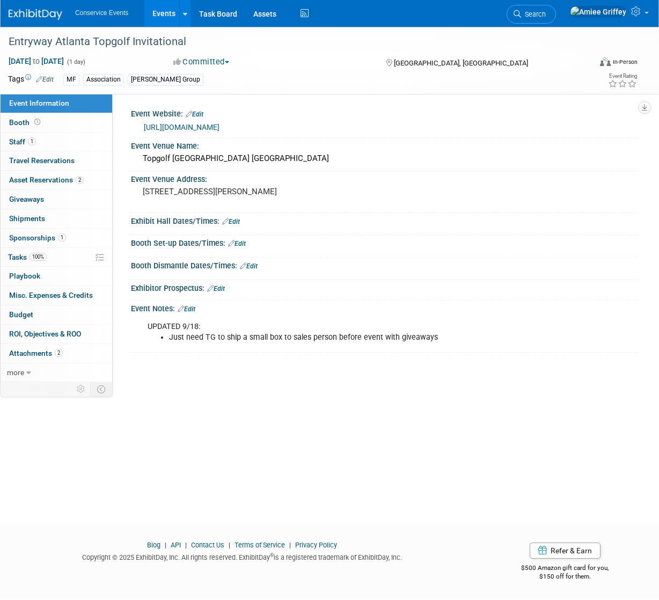  Describe the element at coordinates (101, 13) in the screenshot. I see `span: Conservice Events` at that location.